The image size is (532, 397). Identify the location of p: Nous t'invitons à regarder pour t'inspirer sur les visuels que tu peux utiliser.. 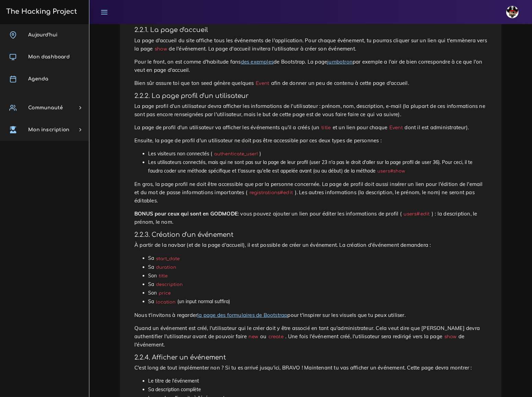
(311, 315).